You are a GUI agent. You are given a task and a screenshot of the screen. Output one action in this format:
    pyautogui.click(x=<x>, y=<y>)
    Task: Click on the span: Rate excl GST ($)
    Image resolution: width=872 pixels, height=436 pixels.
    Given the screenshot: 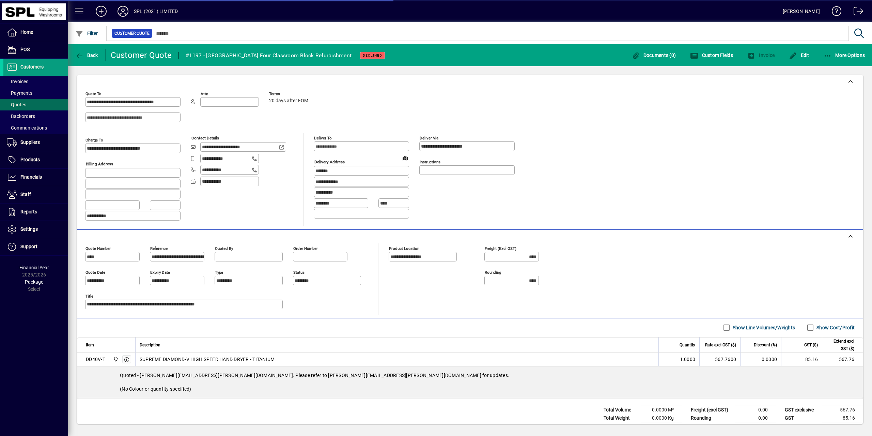 What is the action you would take?
    pyautogui.click(x=721, y=345)
    